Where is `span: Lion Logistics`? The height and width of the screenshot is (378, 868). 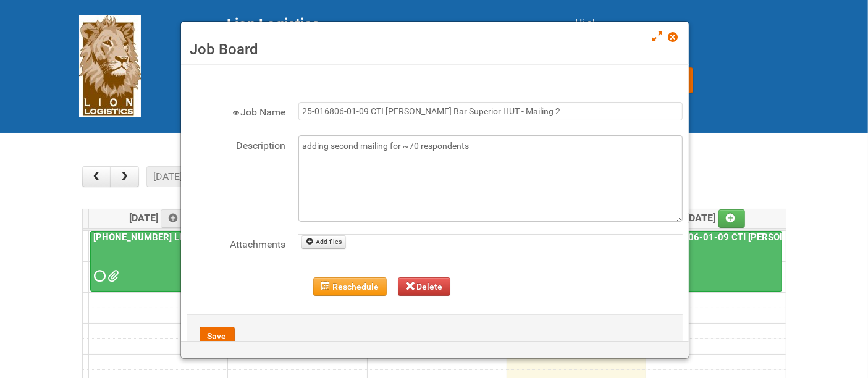
span: Lion Logistics is located at coordinates (274, 24).